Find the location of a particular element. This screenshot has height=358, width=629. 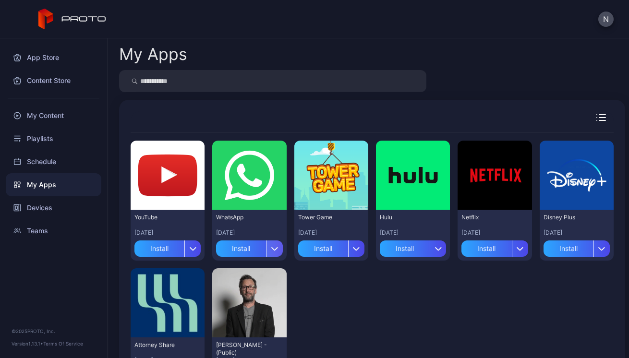

div: Attorney Share is located at coordinates (161, 345).